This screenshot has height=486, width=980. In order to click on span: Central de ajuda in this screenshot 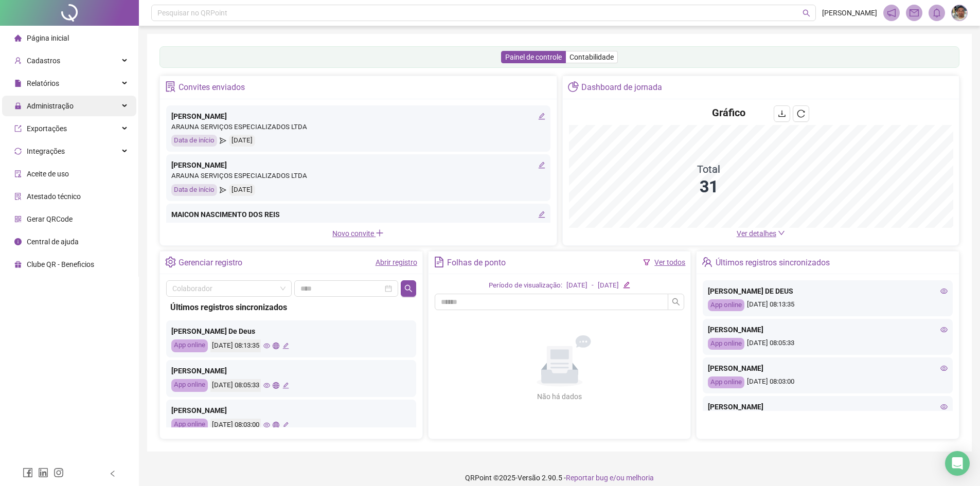, I will do `click(53, 242)`.